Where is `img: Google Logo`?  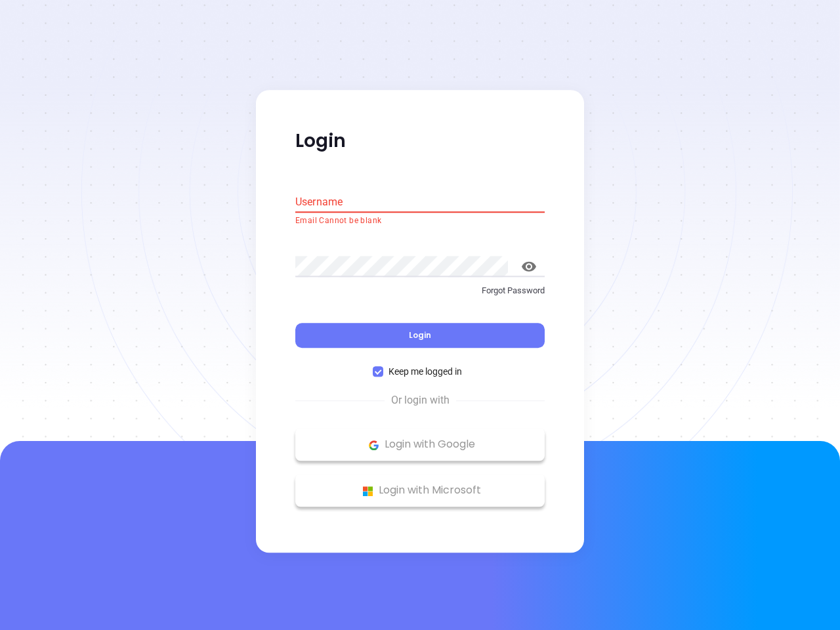
img: Google Logo is located at coordinates (374, 445).